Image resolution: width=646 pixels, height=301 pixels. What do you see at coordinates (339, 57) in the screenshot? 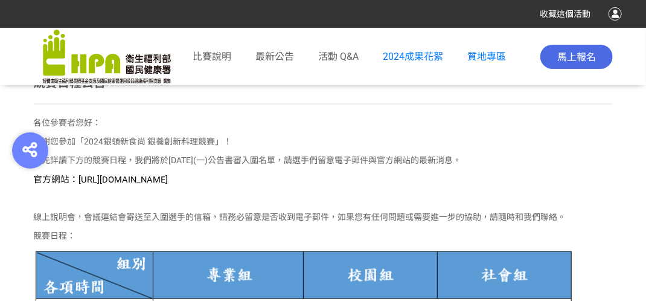
I see `a: 活動 Q&A` at bounding box center [339, 57].